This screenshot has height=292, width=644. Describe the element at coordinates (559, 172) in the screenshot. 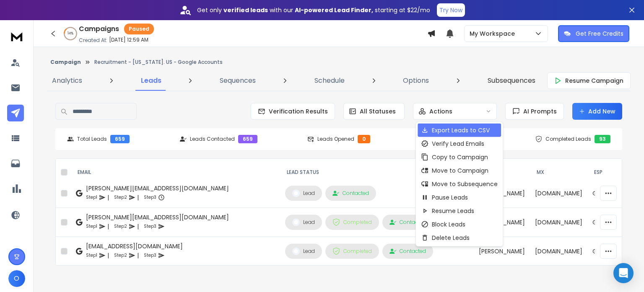

I see `th: MX` at that location.